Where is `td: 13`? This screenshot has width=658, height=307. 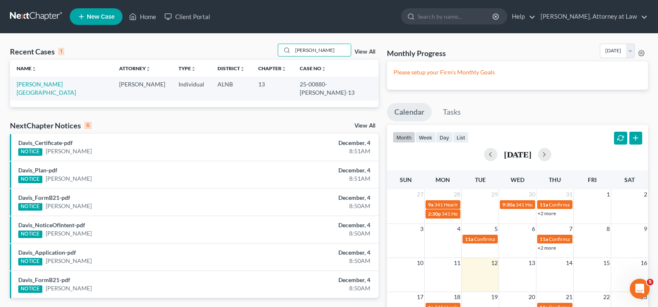 td: 13 is located at coordinates (272, 88).